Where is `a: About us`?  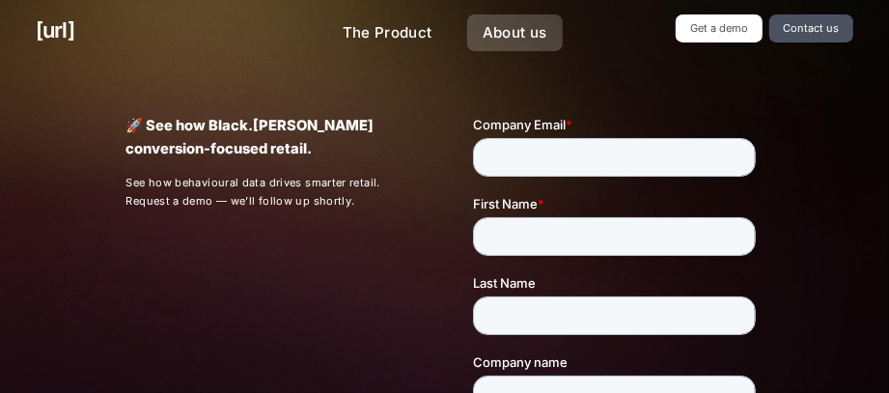
a: About us is located at coordinates (514, 33).